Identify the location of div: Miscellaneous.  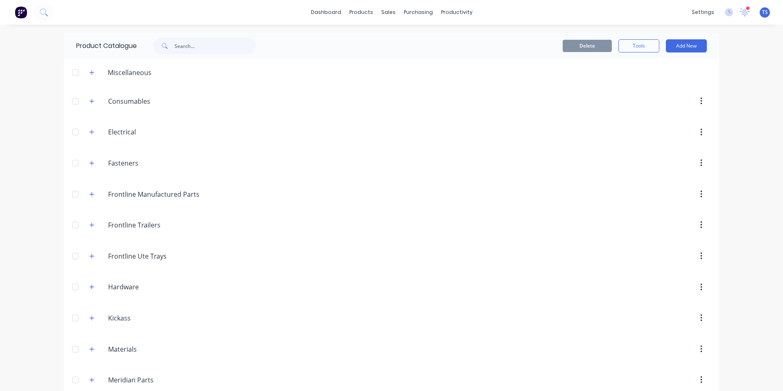
(129, 72).